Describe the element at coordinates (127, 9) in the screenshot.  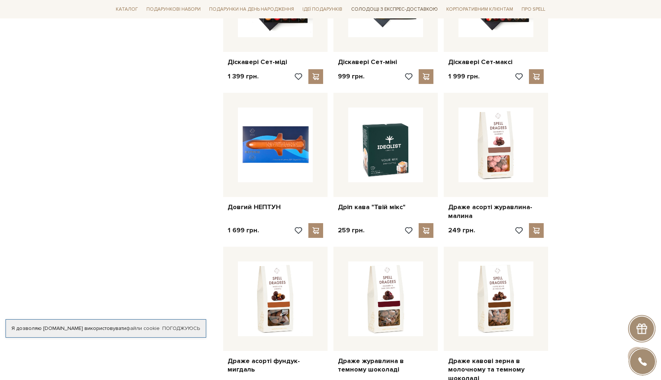
I see `span: Каталог` at that location.